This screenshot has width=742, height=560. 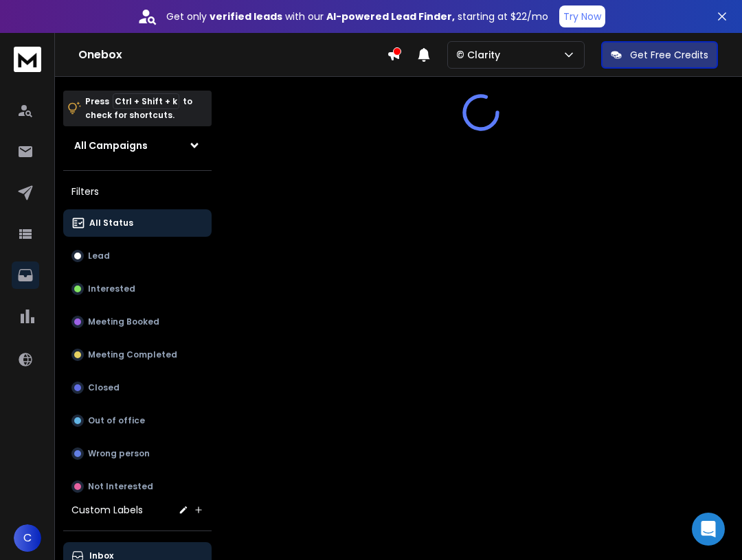 I want to click on button: Lead, so click(x=137, y=256).